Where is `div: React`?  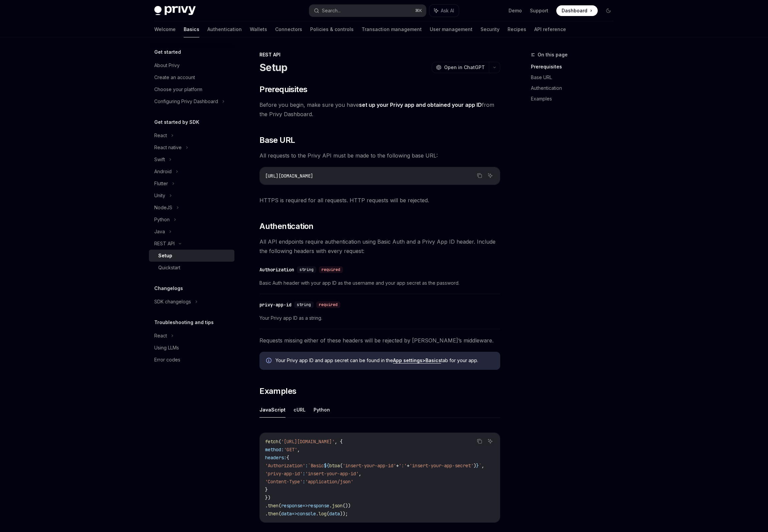 div: React is located at coordinates (160, 335).